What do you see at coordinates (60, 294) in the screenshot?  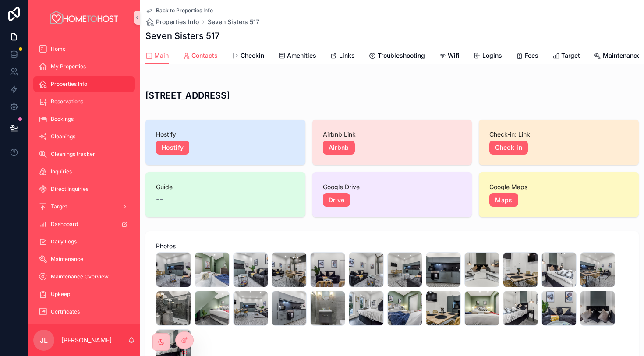 I see `span: Upkeep` at bounding box center [60, 294].